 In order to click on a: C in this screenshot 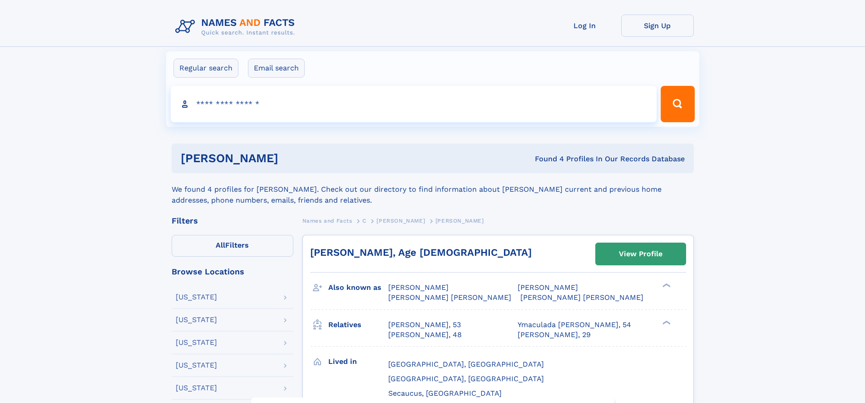, I will do `click(364, 220)`.